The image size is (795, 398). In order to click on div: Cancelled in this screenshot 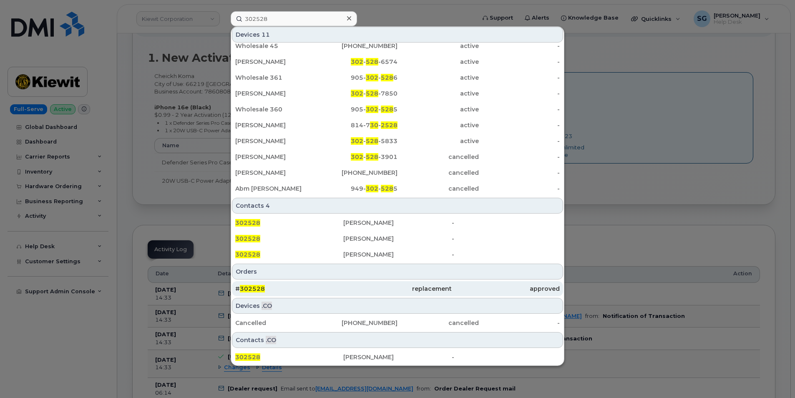, I will do `click(276, 323)`.